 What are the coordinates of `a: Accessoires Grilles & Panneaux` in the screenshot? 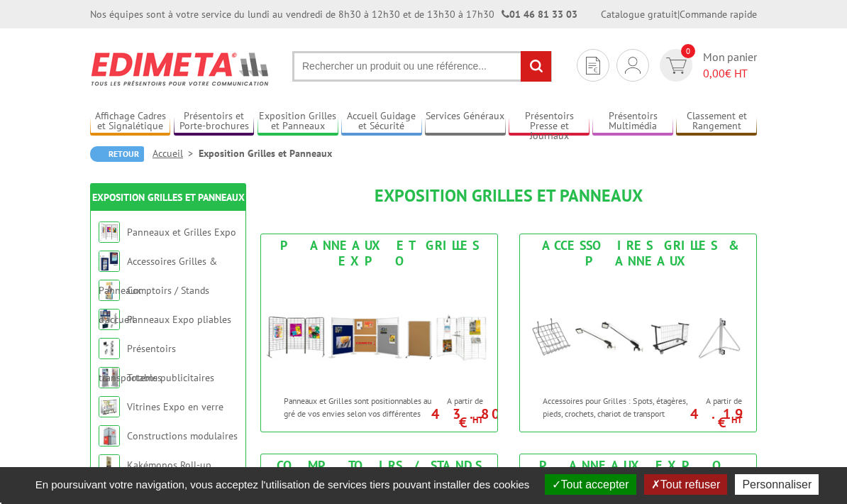 It's located at (158, 275).